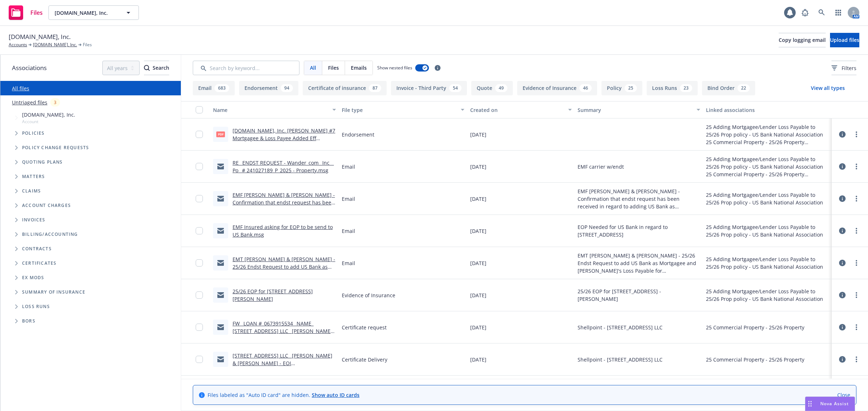 This screenshot has height=411, width=868. I want to click on button: Created on, so click(521, 110).